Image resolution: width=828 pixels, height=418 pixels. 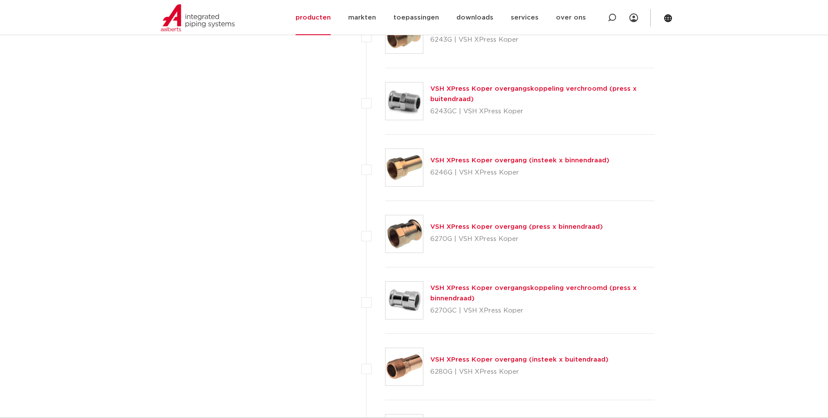 I want to click on img: Thumbnail for VSH XPress Koper overgangskoppeling verchroomd (press x binnendraad), so click(x=404, y=301).